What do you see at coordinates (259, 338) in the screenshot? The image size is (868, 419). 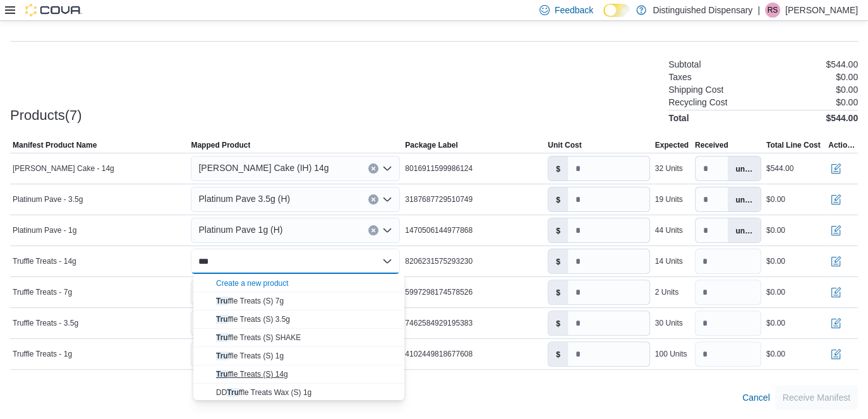 I see `span: ffle Treats (S) SHAKE` at bounding box center [259, 338].